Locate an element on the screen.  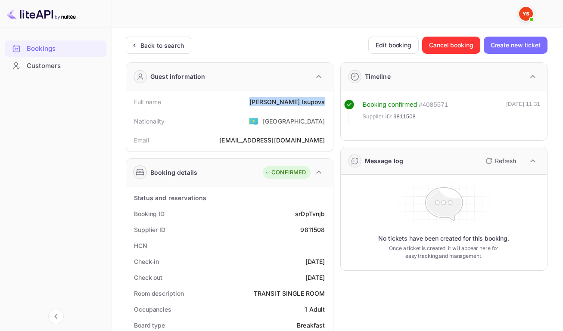
div: Booking ID is located at coordinates (149, 214).